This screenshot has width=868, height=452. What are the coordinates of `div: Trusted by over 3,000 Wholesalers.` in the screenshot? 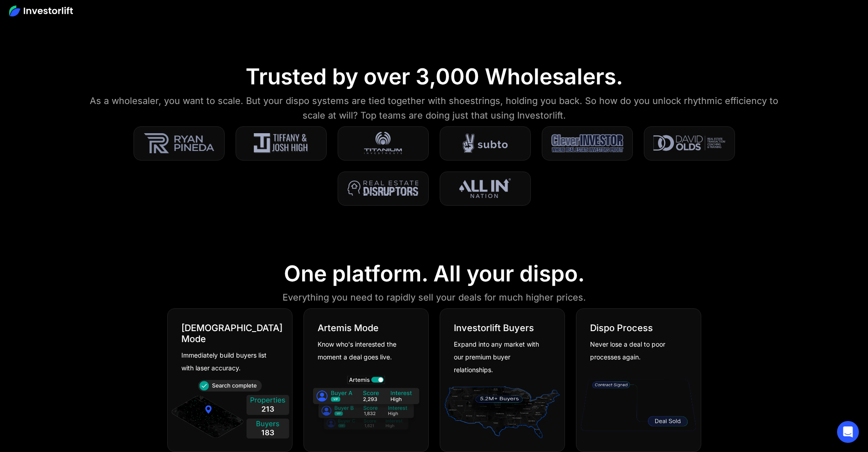 It's located at (434, 76).